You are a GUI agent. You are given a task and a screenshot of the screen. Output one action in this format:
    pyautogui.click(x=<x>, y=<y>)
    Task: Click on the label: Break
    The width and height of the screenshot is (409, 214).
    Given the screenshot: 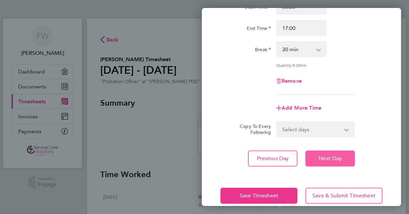 What is the action you would take?
    pyautogui.click(x=263, y=50)
    